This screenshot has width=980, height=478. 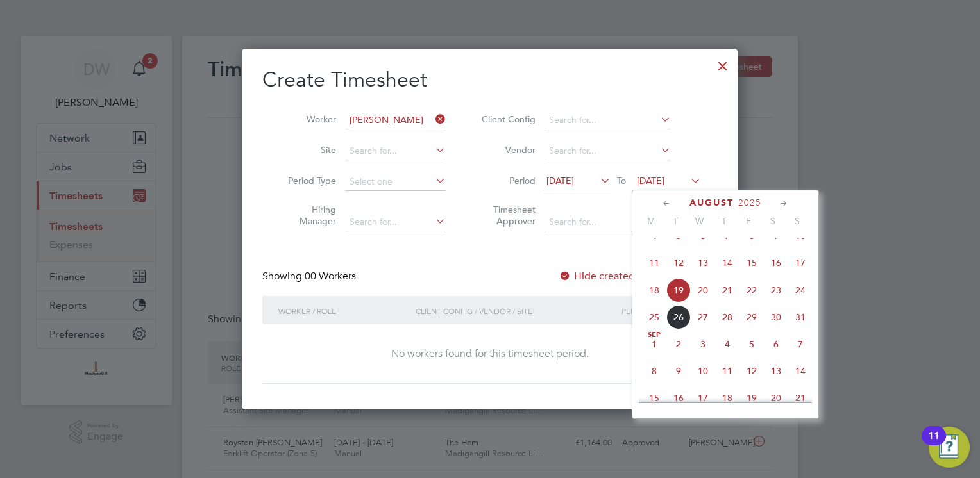 I want to click on label: Vendor, so click(x=507, y=150).